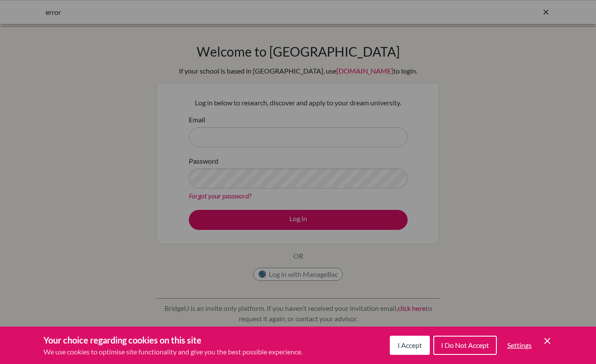 The width and height of the screenshot is (596, 364). What do you see at coordinates (173, 351) in the screenshot?
I see `p: We use cookies to optimise site functionality and give you the best possible experience.` at bounding box center [173, 351].